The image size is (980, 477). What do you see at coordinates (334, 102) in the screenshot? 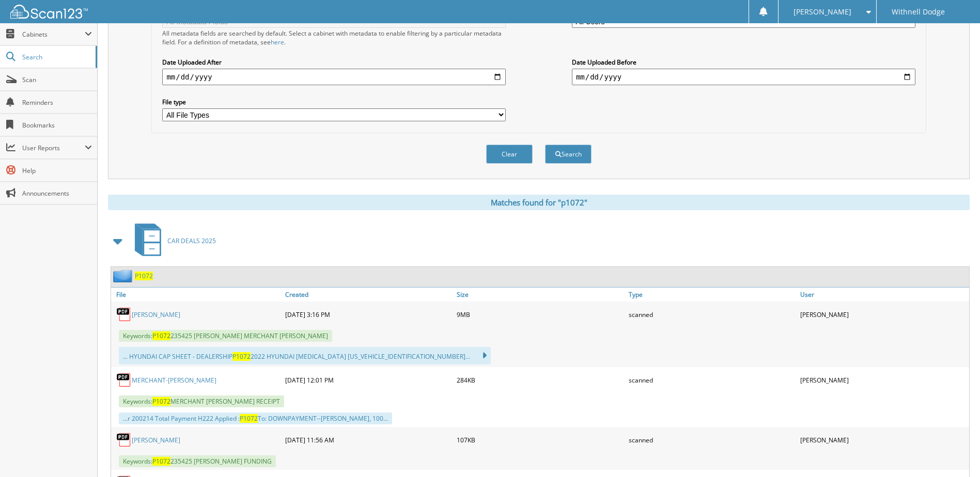
I see `label: File type` at bounding box center [334, 102].